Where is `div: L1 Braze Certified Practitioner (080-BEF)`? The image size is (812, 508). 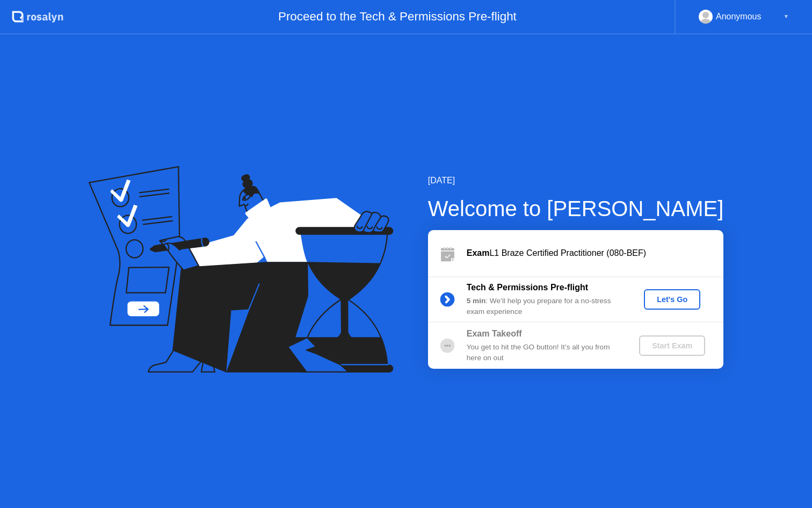 div: L1 Braze Certified Practitioner (080-BEF) is located at coordinates (595, 253).